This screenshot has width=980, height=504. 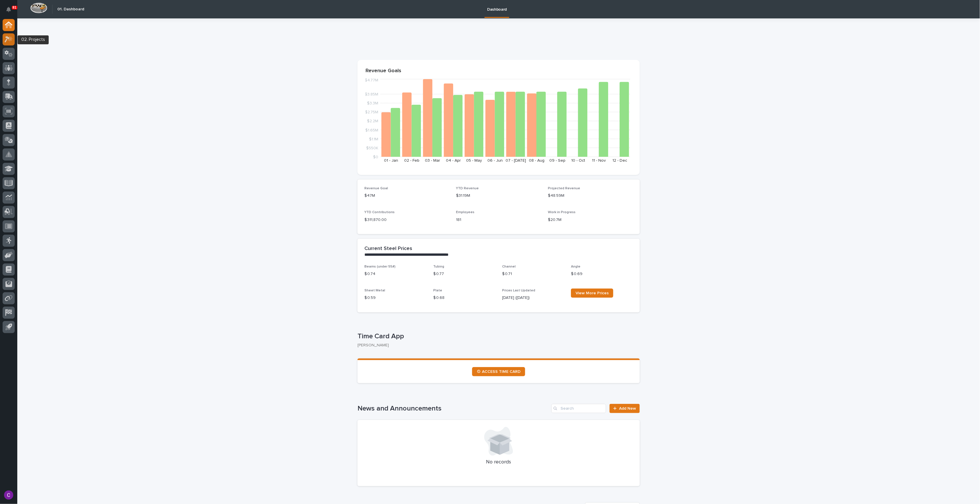 What do you see at coordinates (499, 71) in the screenshot?
I see `p: Revenue Goals` at bounding box center [499, 71].